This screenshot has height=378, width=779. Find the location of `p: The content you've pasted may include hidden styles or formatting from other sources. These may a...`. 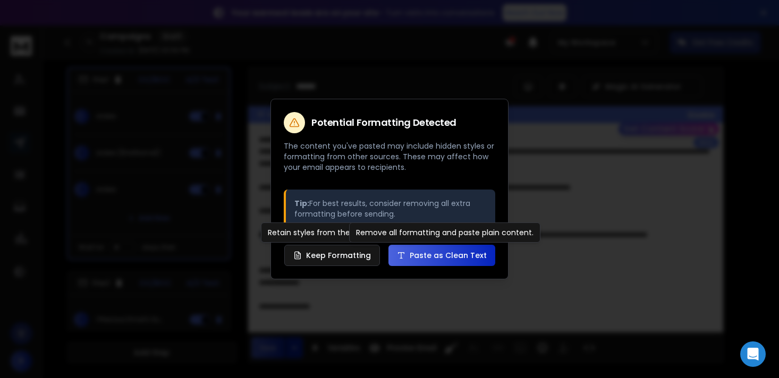

p: The content you've pasted may include hidden styles or formatting from other sources. These may a... is located at coordinates (389, 157).